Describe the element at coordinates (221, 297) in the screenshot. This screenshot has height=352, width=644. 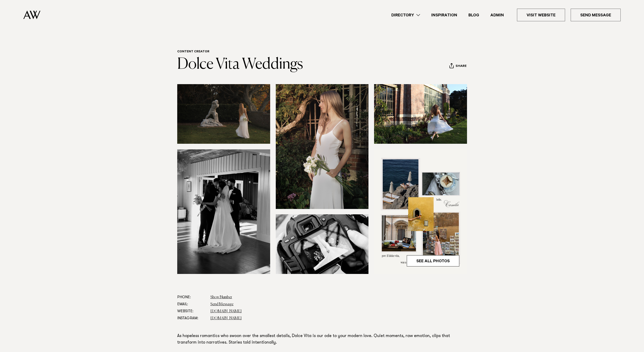
I see `a: Show Number` at that location.